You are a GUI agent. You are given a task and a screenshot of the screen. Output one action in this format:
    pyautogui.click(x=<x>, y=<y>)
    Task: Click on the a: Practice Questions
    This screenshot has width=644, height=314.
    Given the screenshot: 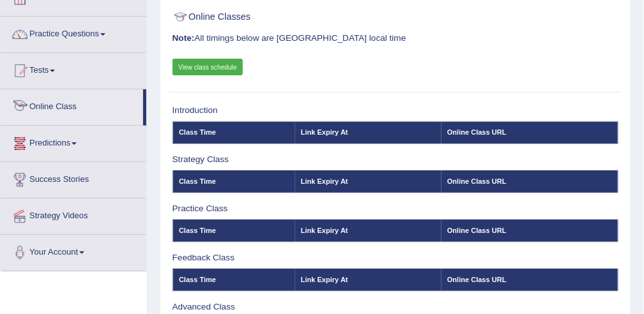 What is the action you would take?
    pyautogui.click(x=73, y=33)
    